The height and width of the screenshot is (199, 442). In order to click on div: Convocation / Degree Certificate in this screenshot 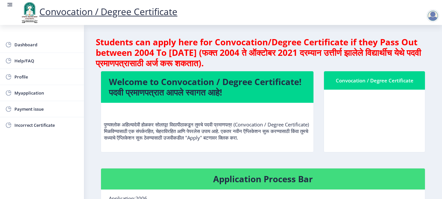, I will do `click(375, 80)`.